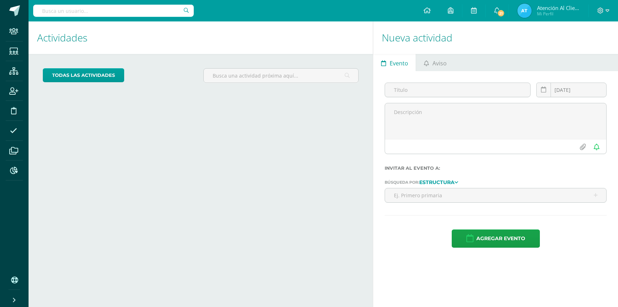 The height and width of the screenshot is (307, 618). Describe the element at coordinates (439, 182) in the screenshot. I see `a: Estructura` at that location.